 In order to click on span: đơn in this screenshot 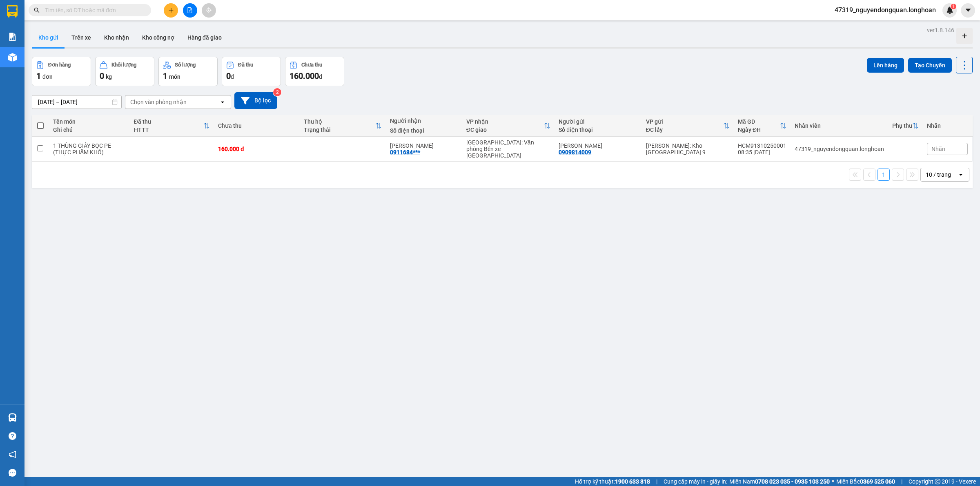, I will do `click(48, 77)`.